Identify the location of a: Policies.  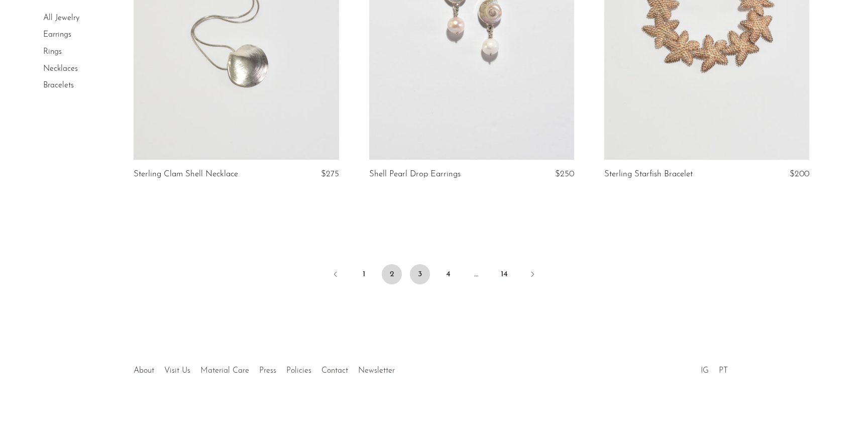
(299, 371).